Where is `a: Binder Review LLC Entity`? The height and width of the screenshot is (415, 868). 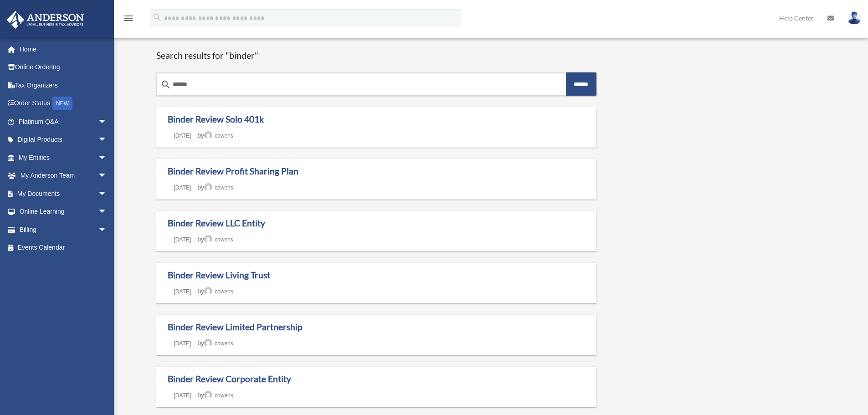
a: Binder Review LLC Entity is located at coordinates (217, 223).